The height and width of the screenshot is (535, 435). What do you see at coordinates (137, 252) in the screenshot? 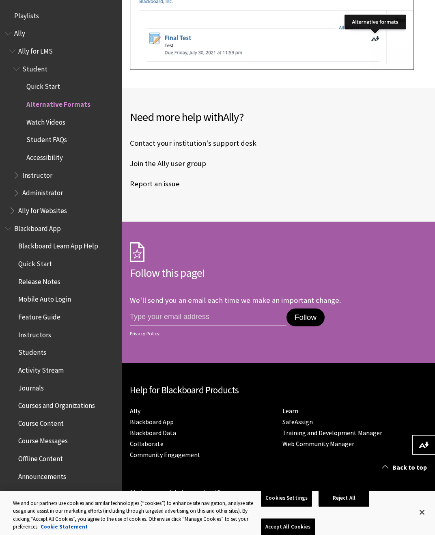
I see `img: Subscription Icon` at bounding box center [137, 252].